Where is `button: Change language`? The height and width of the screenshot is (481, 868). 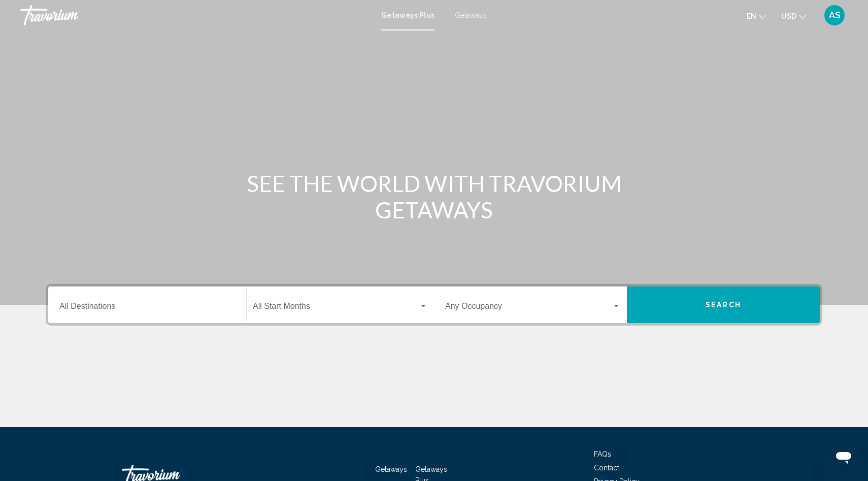
button: Change language is located at coordinates (756, 16).